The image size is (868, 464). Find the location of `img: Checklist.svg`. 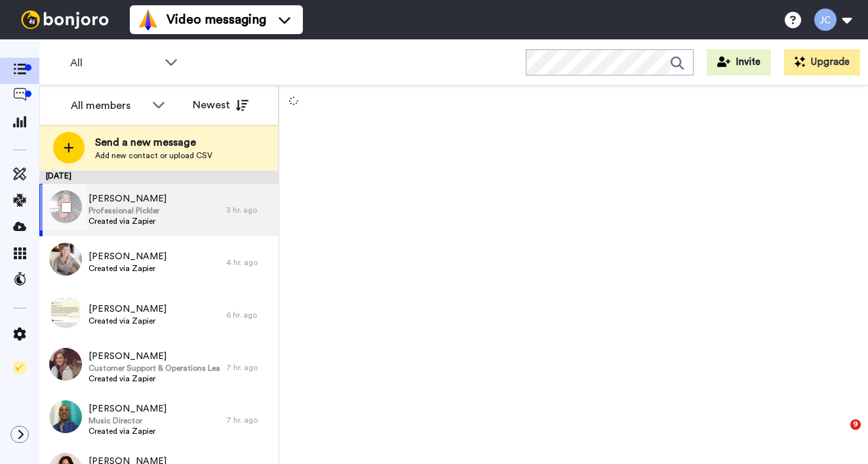

img: Checklist.svg is located at coordinates (20, 367).